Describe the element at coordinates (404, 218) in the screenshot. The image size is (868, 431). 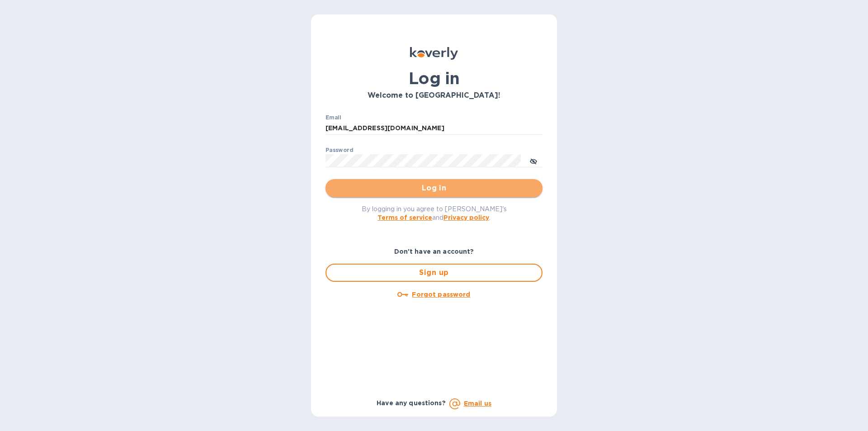
I see `a: Terms of service` at that location.